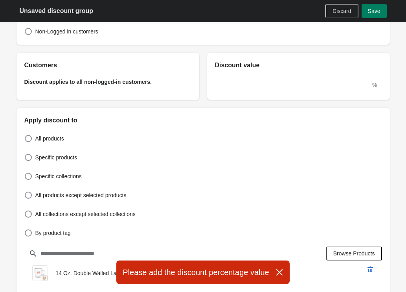 The image size is (406, 292). Describe the element at coordinates (117, 273) in the screenshot. I see `span: 14 Oz. Double Walled Latte Glass Mug W/ Handle` at that location.